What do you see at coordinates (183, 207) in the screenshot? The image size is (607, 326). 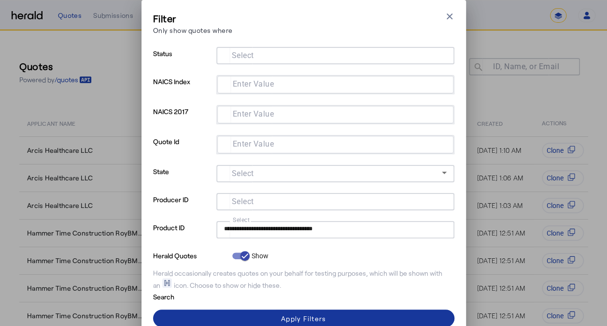 I see `p: Producer ID` at bounding box center [183, 207].